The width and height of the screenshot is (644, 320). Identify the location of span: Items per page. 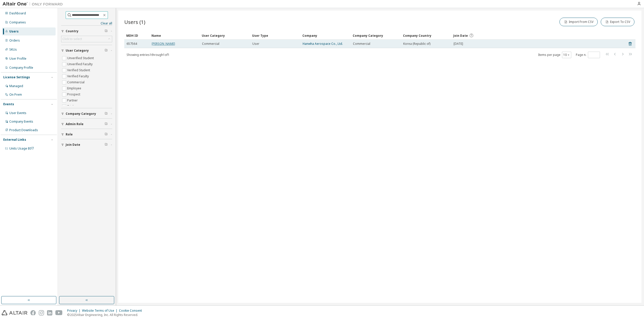
(555, 55).